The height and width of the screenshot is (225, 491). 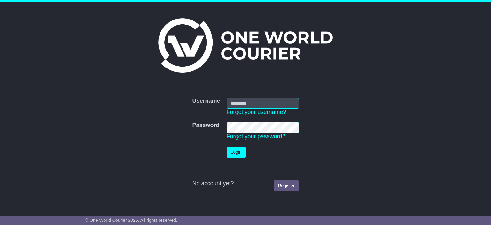 I want to click on div: No account yet?, so click(x=245, y=183).